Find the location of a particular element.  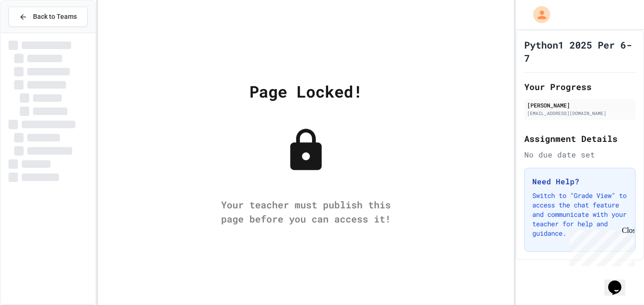

button: Back to Teams is located at coordinates (48, 17).